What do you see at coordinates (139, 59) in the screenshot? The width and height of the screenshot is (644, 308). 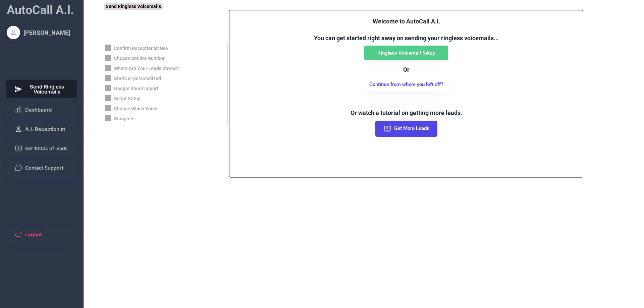 I see `div: Choose Sender Number` at bounding box center [139, 59].